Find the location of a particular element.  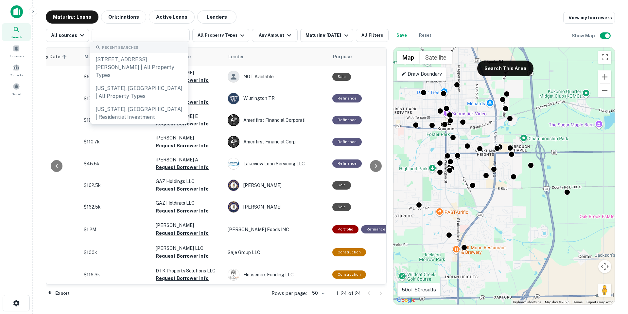

div: Sale is located at coordinates (341, 77).